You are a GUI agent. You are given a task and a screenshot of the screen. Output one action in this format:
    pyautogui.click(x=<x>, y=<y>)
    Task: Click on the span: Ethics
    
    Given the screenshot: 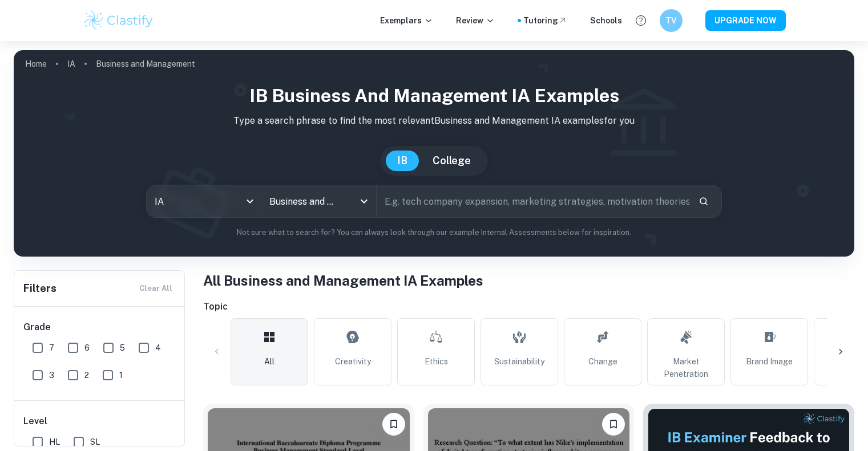 What is the action you would take?
    pyautogui.click(x=436, y=362)
    